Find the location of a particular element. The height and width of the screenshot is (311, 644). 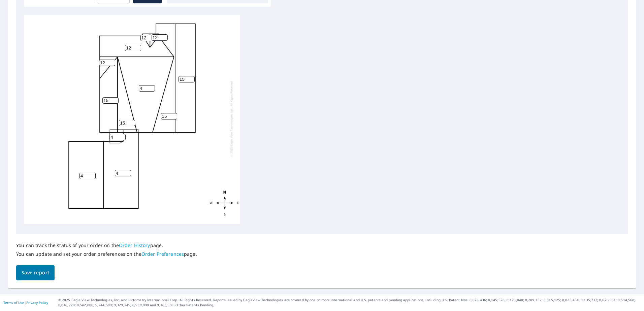

p: You can track the status of your order on the page. is located at coordinates (106, 246).